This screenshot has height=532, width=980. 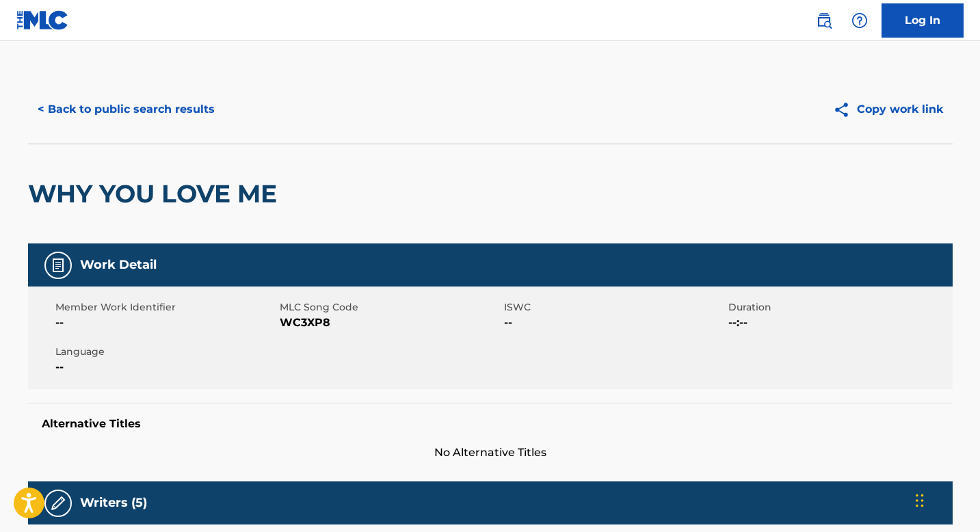 I want to click on h5: Work Detail, so click(x=118, y=265).